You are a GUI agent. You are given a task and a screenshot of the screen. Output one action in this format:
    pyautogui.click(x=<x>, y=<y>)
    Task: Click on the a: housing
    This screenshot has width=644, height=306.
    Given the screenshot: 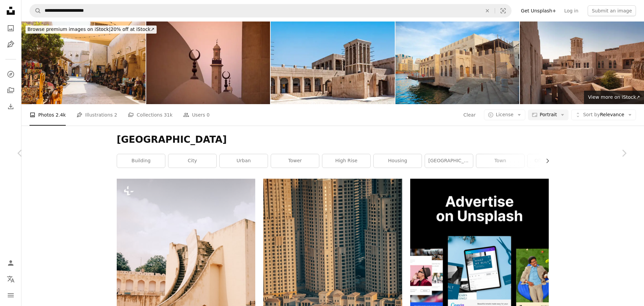 What is the action you would take?
    pyautogui.click(x=397, y=161)
    